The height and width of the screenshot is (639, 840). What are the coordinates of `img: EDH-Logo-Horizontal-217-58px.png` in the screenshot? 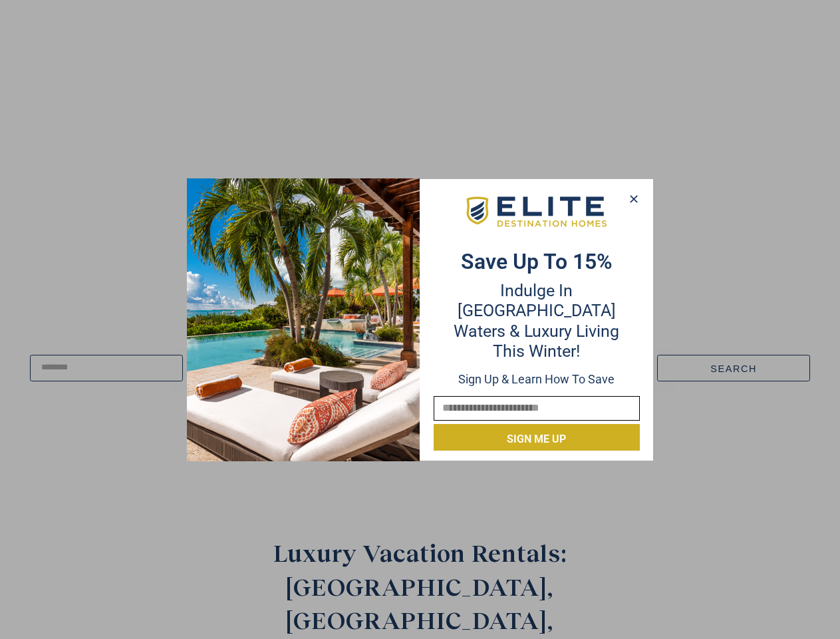 It's located at (536, 213).